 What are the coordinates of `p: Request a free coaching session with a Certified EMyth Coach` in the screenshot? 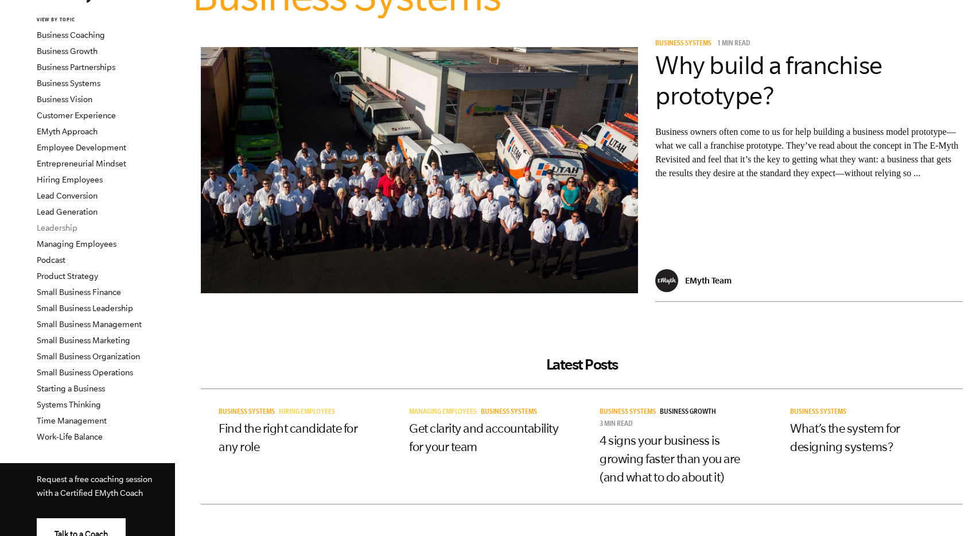 It's located at (96, 486).